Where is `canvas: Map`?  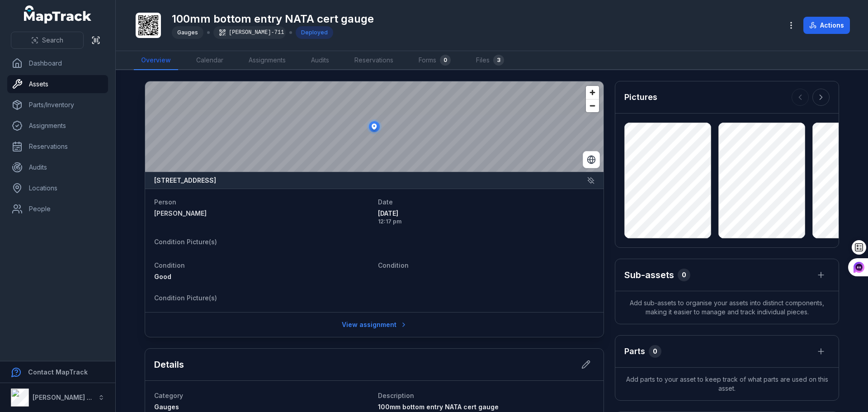
canvas: Map is located at coordinates (374, 127).